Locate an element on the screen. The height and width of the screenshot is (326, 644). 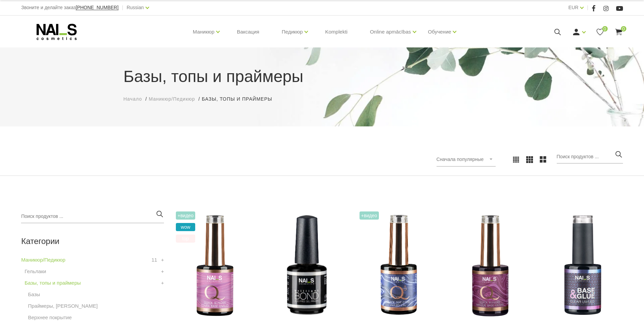
img: Бескислотный праймер, обеспечивающий великолепное сцепление натуральных ногтей с гелем, гель-лако... is located at coordinates (307, 266).